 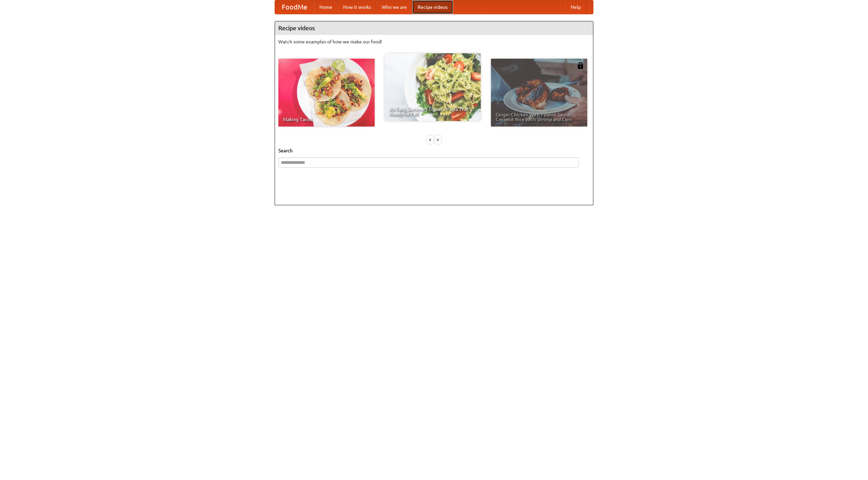 What do you see at coordinates (433, 87) in the screenshot?
I see `a: An Easy, Summery Tomato Pasta That's Ready for Fall` at bounding box center [433, 87].